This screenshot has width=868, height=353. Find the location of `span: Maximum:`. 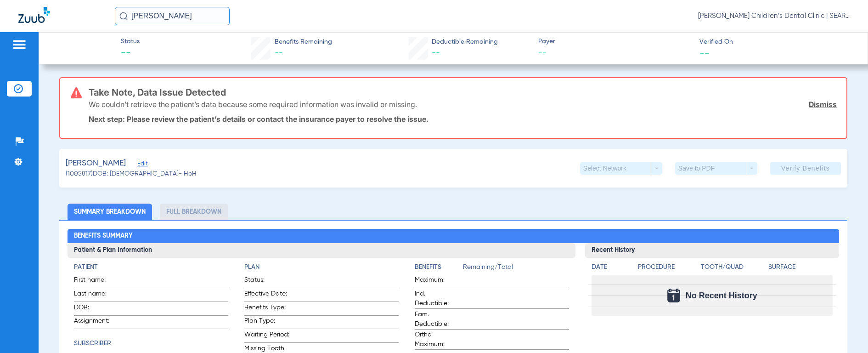

span: Maximum: is located at coordinates (437, 281).